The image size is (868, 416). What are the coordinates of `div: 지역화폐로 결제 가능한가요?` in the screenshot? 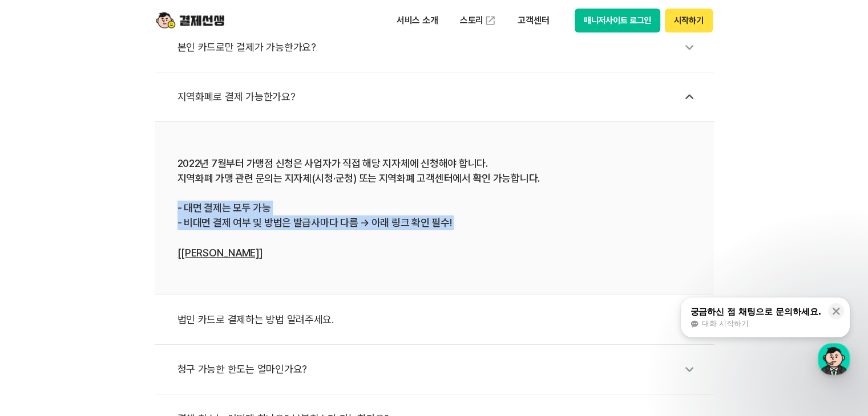 It's located at (440, 97).